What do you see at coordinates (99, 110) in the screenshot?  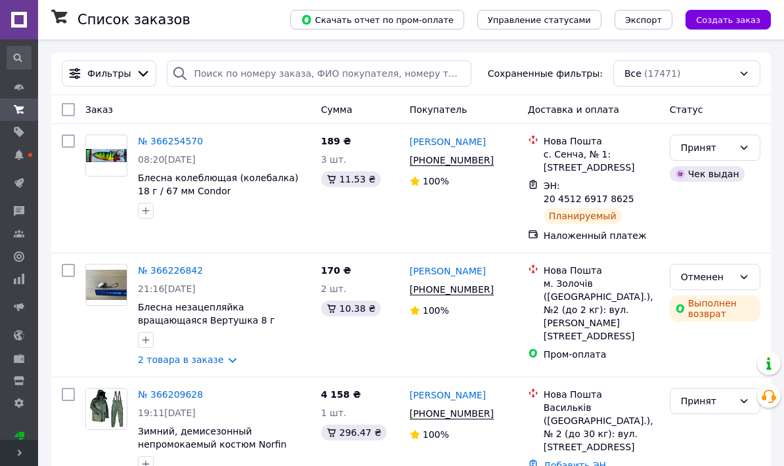 I see `span: Заказ` at bounding box center [99, 110].